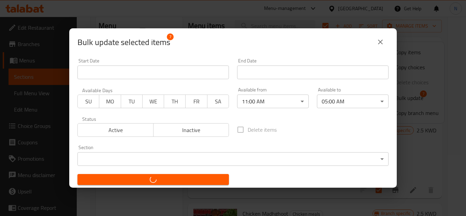 The image size is (466, 216). Describe the element at coordinates (218, 101) in the screenshot. I see `button: SA` at that location.